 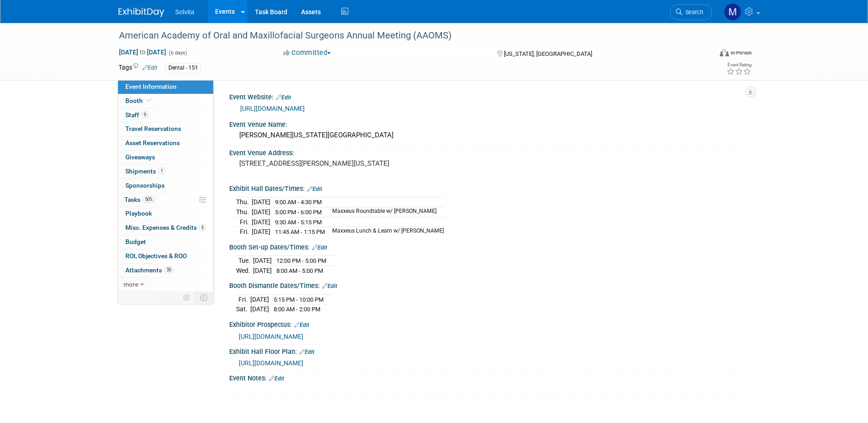 What do you see at coordinates (136, 242) in the screenshot?
I see `span: Budget` at bounding box center [136, 242].